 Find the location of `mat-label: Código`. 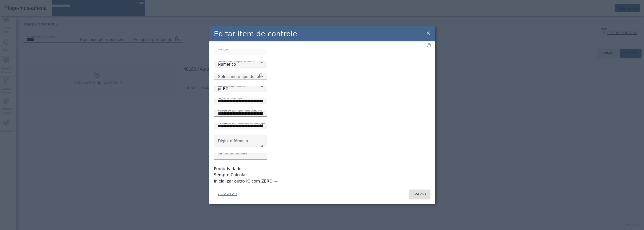

mat-label: Código is located at coordinates (223, 49).